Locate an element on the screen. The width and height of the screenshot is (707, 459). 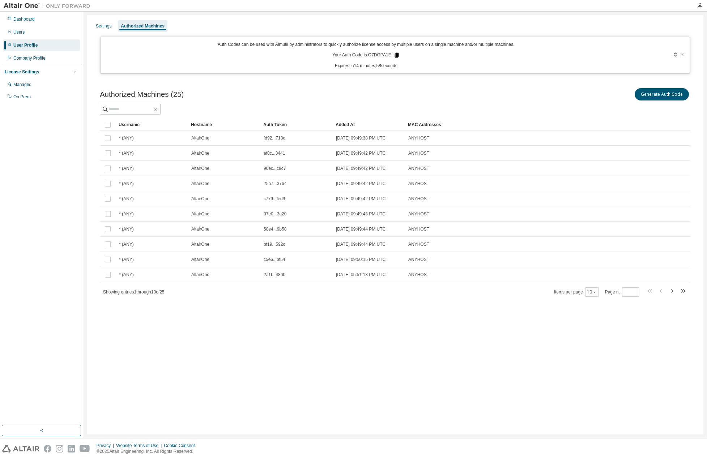
p: Expires in 14 minutes, 58 seconds is located at coordinates (366, 66).